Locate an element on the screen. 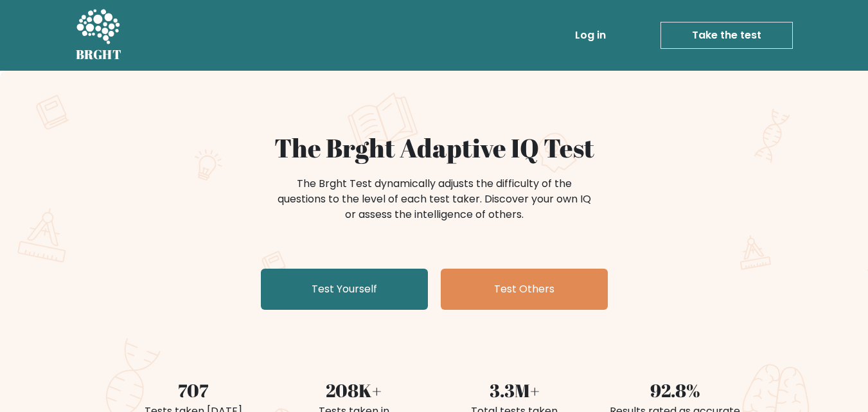  h1: The Brght Adaptive IQ Test is located at coordinates (434, 148).